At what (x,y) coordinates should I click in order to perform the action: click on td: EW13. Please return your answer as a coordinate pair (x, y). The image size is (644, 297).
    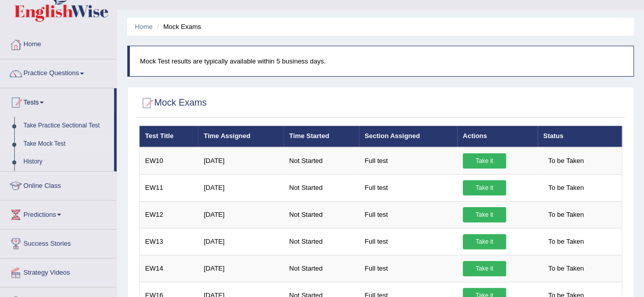
    Looking at the image, I should click on (169, 241).